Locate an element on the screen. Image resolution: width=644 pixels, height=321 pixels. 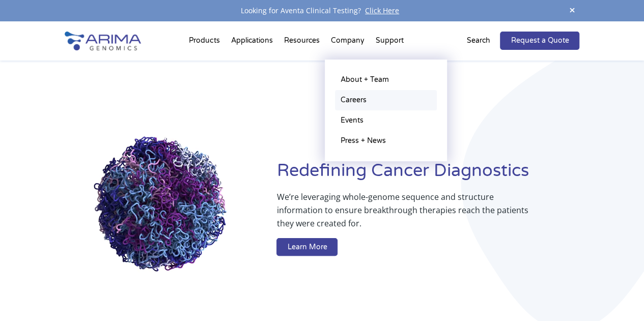
a: Click Here is located at coordinates (382, 10).